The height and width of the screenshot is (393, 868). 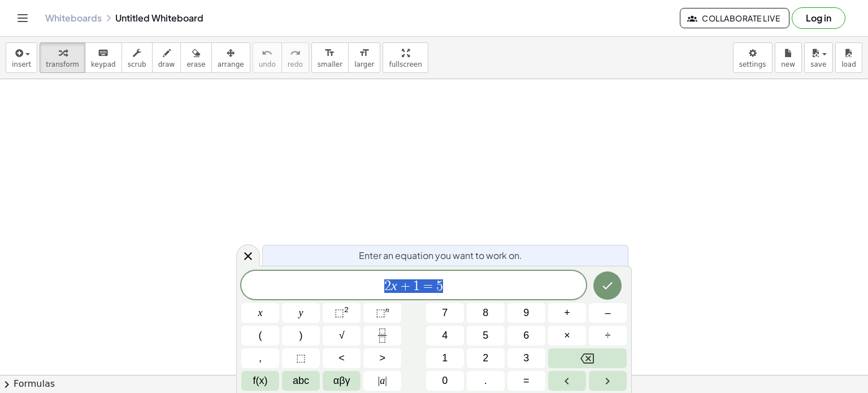 What do you see at coordinates (848, 64) in the screenshot?
I see `span: load` at bounding box center [848, 64].